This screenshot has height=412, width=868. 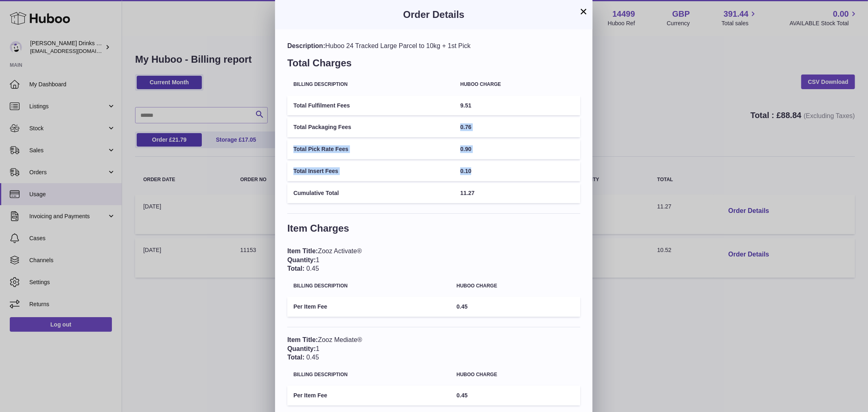 What do you see at coordinates (434, 65) in the screenshot?
I see `h3: Total Charges` at bounding box center [434, 65].